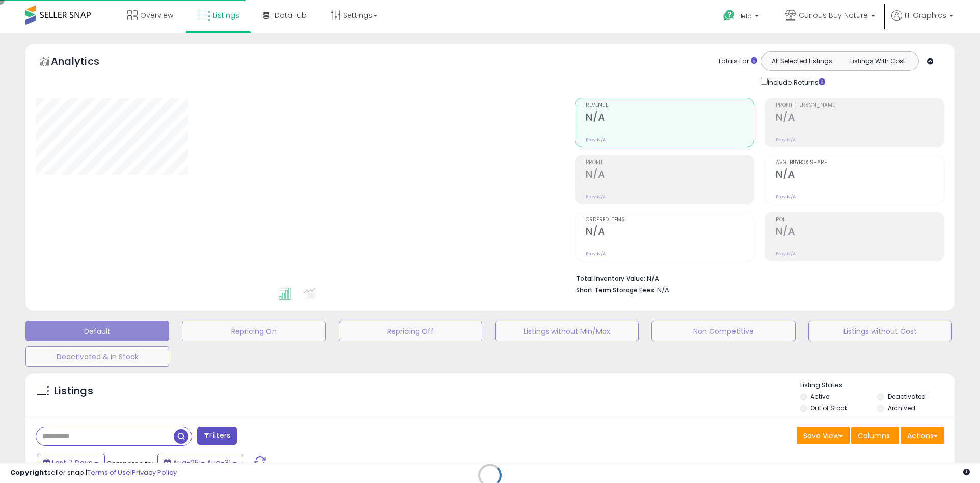 The height and width of the screenshot is (483, 980). Describe the element at coordinates (745, 16) in the screenshot. I see `span: Help` at that location.